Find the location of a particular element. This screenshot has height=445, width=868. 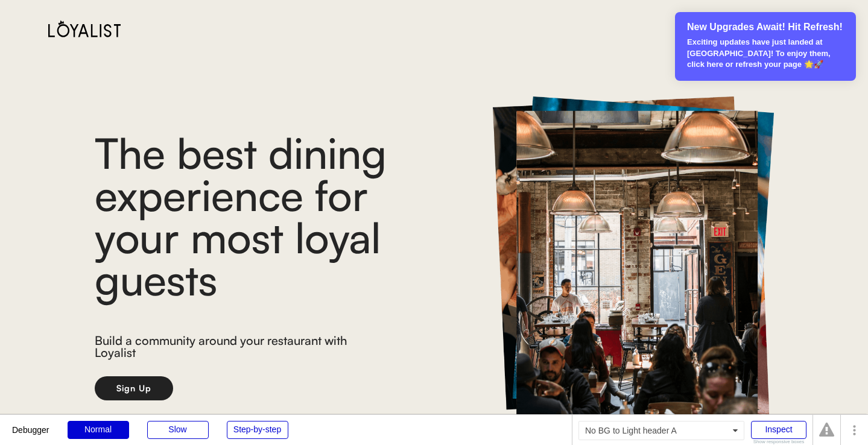

div: Inspect is located at coordinates (779, 430).